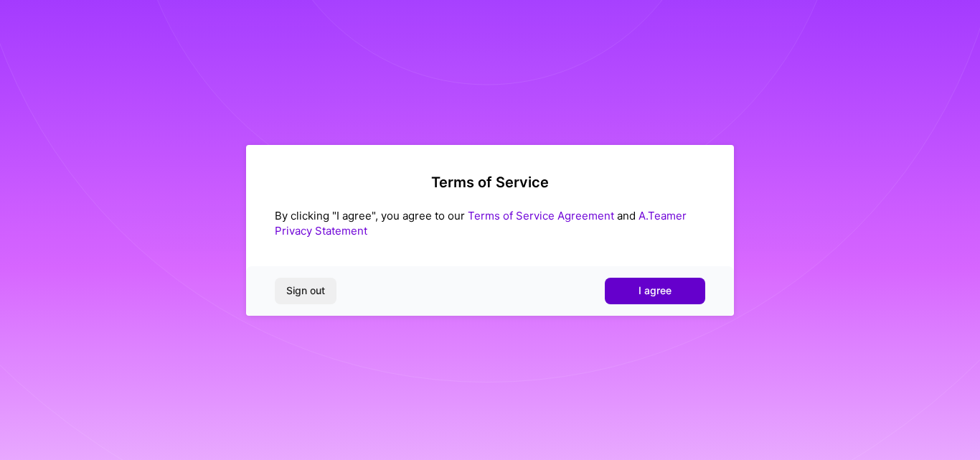 The image size is (980, 460). What do you see at coordinates (305, 291) in the screenshot?
I see `button: Sign out` at bounding box center [305, 291].